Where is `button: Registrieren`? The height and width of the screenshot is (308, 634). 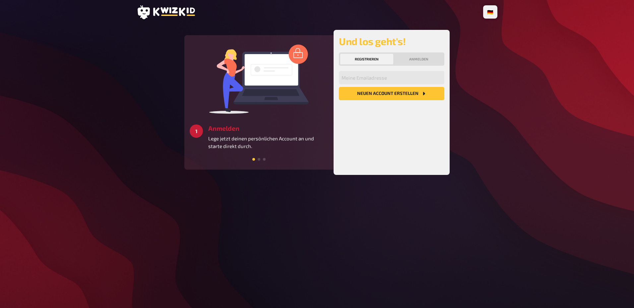
button: Registrieren is located at coordinates (367, 59).